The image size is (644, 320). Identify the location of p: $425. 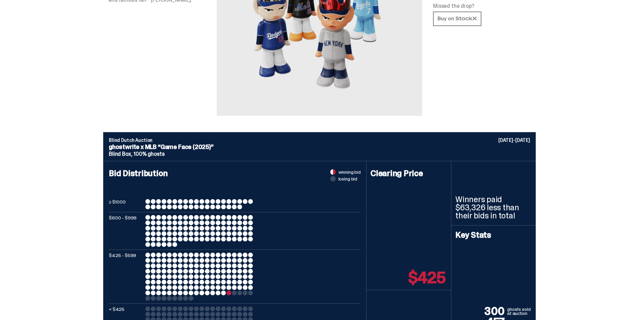
(427, 277).